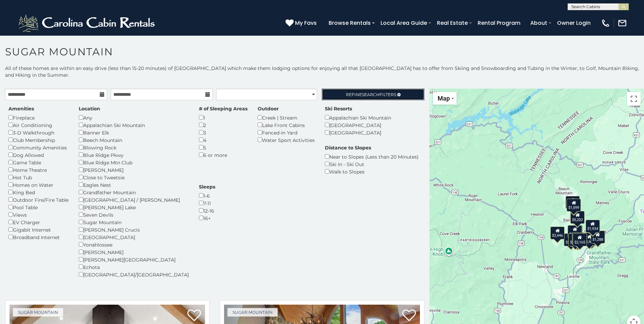  I want to click on div: Yonahlossee, so click(134, 245).